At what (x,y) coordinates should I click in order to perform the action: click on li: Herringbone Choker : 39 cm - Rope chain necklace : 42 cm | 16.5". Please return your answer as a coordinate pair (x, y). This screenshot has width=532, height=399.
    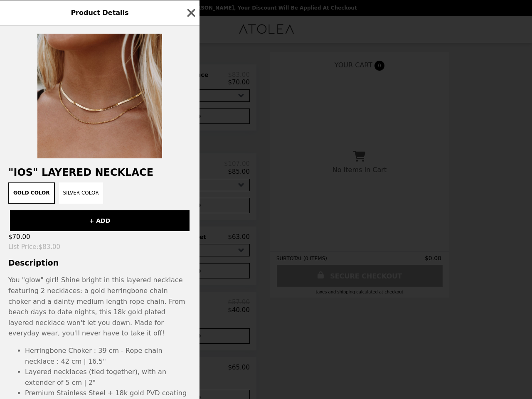
    Looking at the image, I should click on (108, 356).